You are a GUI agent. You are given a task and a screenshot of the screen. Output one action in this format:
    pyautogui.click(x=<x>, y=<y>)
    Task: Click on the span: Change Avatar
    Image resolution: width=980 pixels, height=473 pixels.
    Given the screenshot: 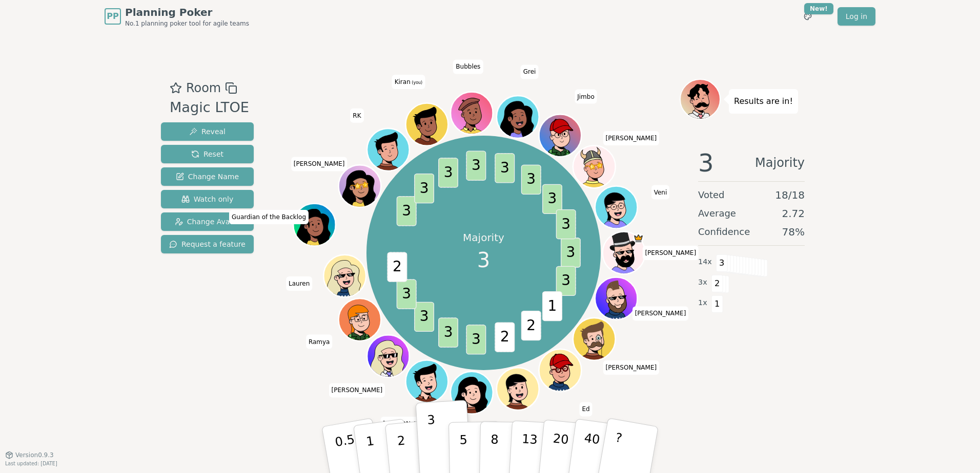 What is the action you would take?
    pyautogui.click(x=207, y=222)
    